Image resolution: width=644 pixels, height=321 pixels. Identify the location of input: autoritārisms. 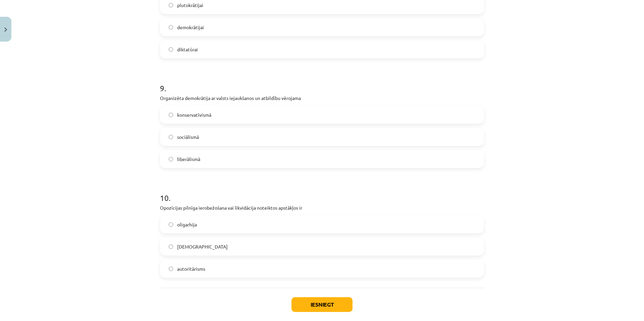
(171, 269).